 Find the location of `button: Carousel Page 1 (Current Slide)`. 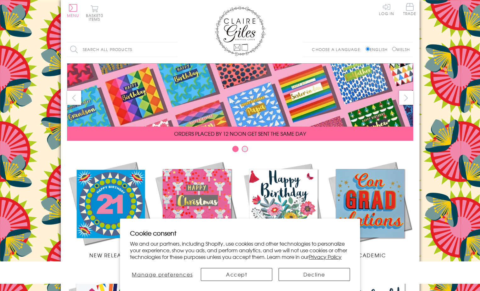

button: Carousel Page 1 (Current Slide) is located at coordinates (236, 149).